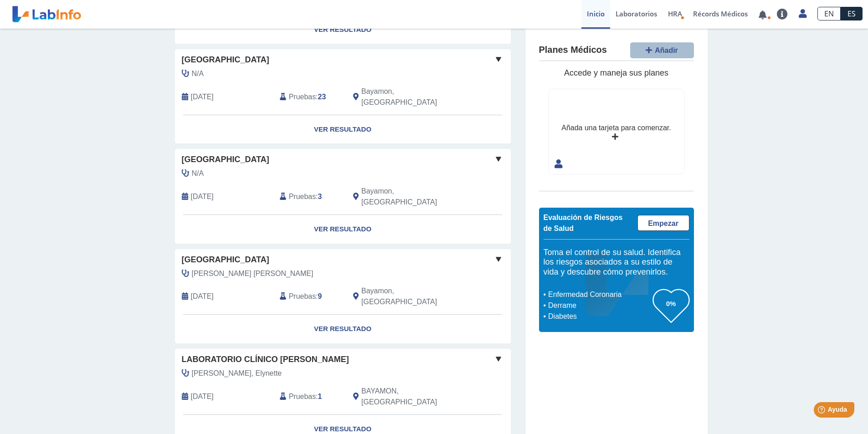 The height and width of the screenshot is (434, 868). I want to click on span: Accede y maneja sus planes, so click(616, 73).